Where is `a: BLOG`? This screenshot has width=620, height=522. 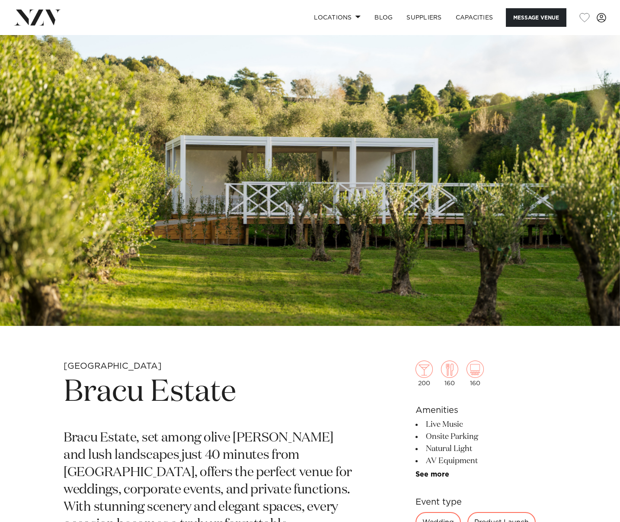 a: BLOG is located at coordinates (384, 17).